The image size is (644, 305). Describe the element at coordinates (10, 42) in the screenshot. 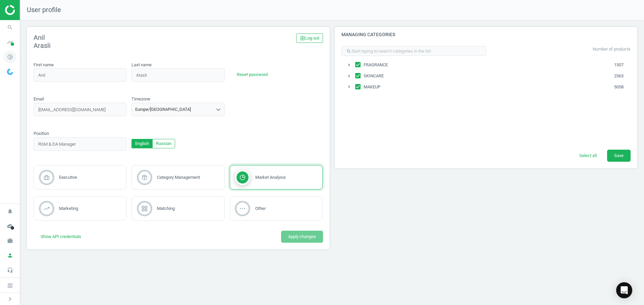

I see `i: timeline` at that location.